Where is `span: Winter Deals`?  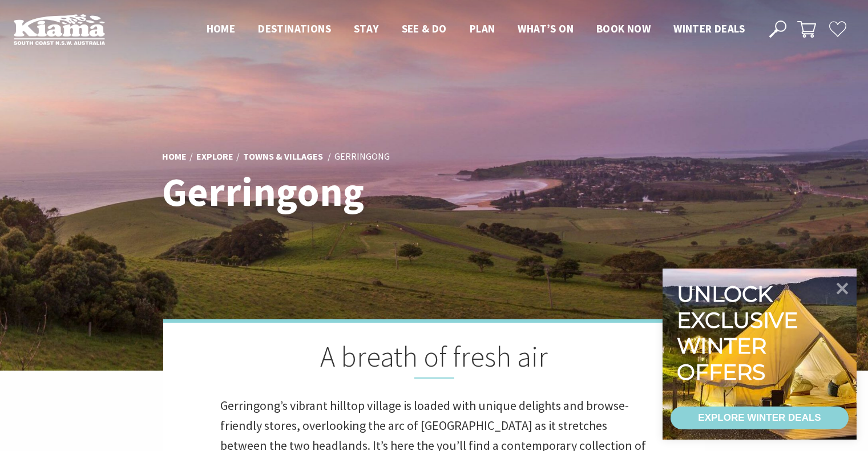 span: Winter Deals is located at coordinates (709, 29).